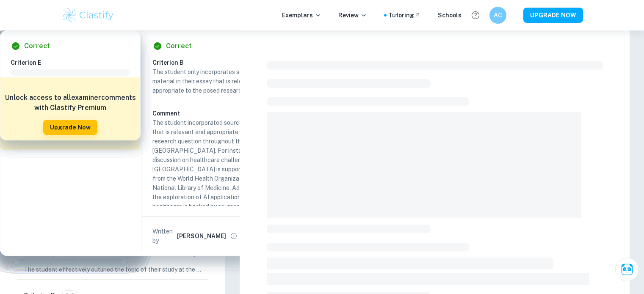 The width and height of the screenshot is (644, 294). What do you see at coordinates (164, 236) in the screenshot?
I see `p: Written by` at bounding box center [164, 236].